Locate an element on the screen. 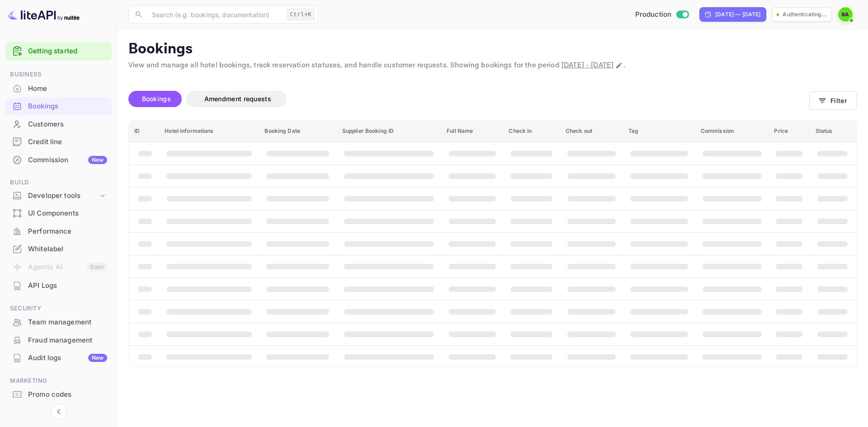 The width and height of the screenshot is (868, 427). div: Ctrl+K is located at coordinates (301, 14).